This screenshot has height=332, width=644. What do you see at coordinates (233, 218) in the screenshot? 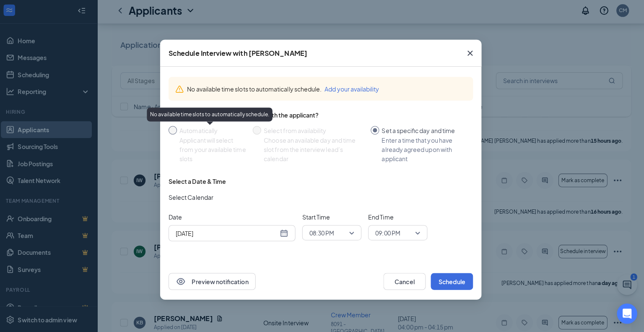
I see `span: Date` at bounding box center [233, 218].